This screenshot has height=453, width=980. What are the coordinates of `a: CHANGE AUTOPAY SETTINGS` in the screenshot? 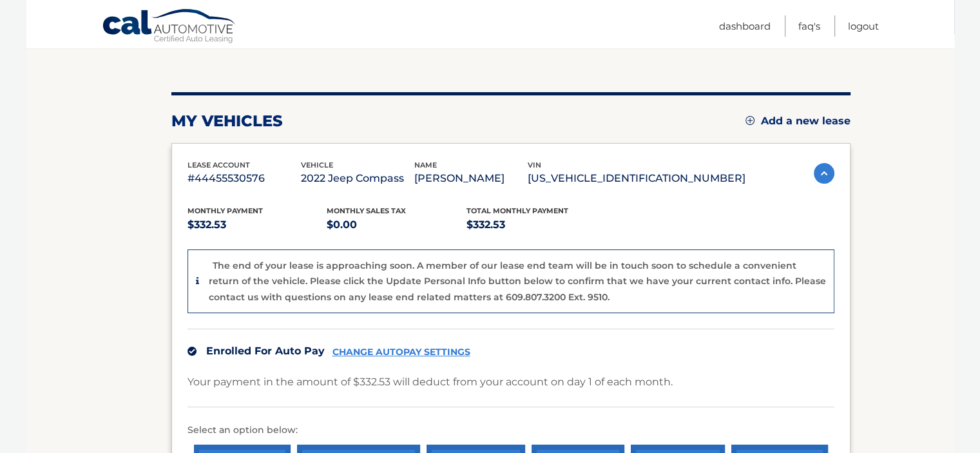 It's located at (402, 352).